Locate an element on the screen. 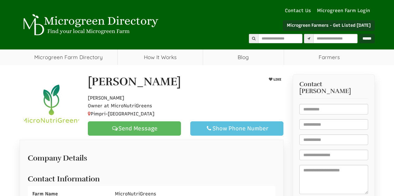 The width and height of the screenshot is (394, 196). a: Microgreen Farm Login is located at coordinates (345, 11).